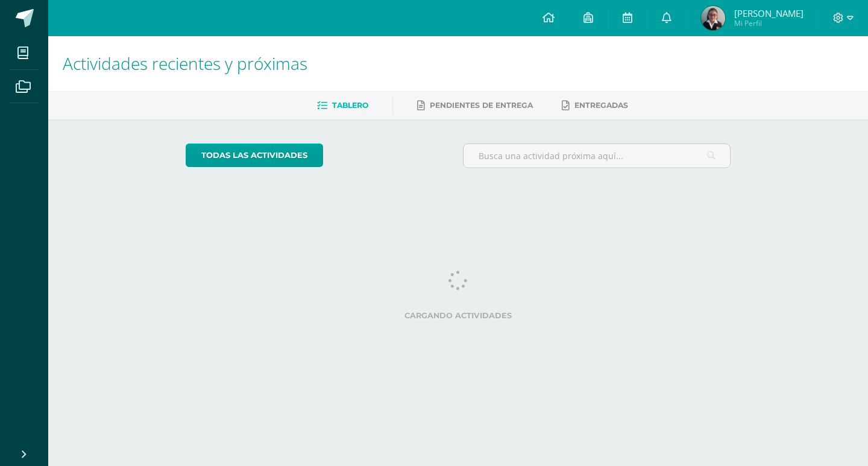  I want to click on a: Entregadas, so click(595, 105).